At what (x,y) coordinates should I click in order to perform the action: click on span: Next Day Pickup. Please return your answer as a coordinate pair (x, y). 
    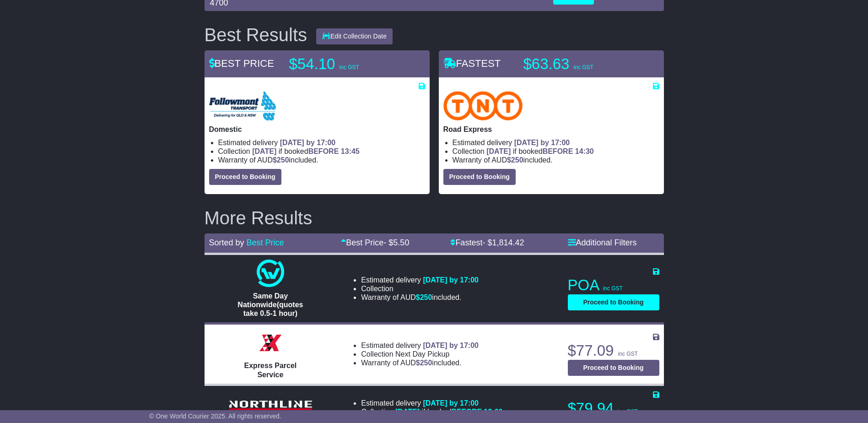
    Looking at the image, I should click on (422, 354).